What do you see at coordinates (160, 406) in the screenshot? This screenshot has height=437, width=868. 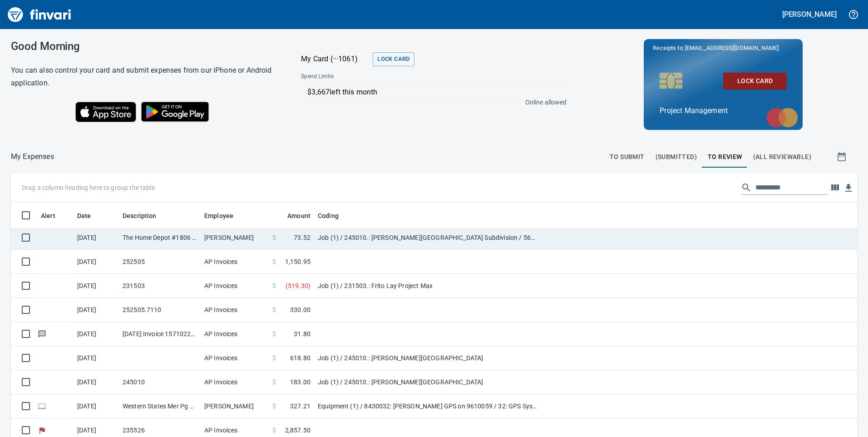 I see `td: Western States Mer Pg Meridian ID` at bounding box center [160, 406].